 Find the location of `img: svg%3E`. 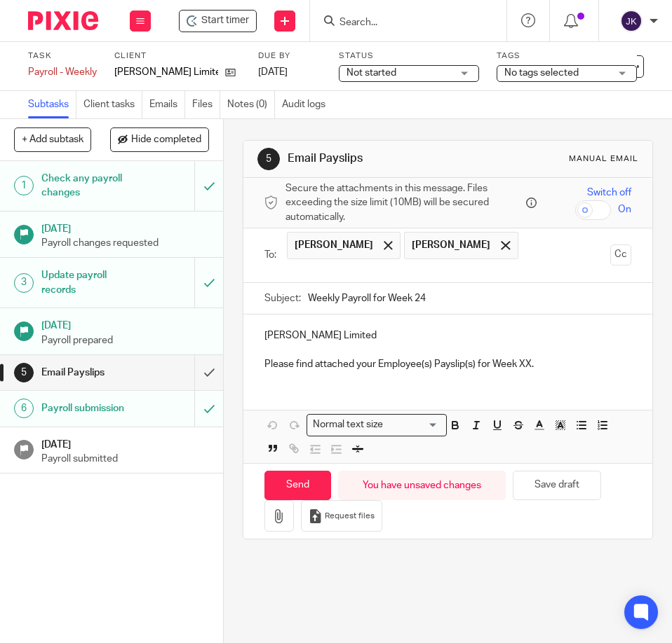

img: svg%3E is located at coordinates (631, 21).